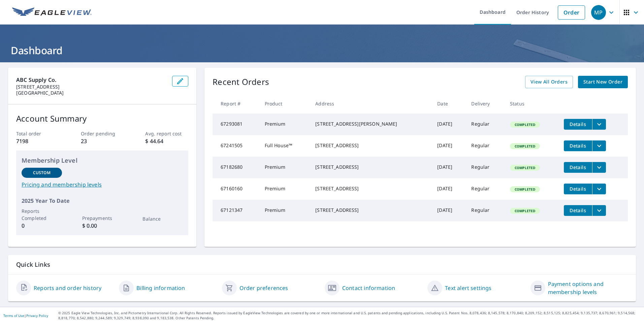 This screenshot has width=644, height=324. I want to click on p: Custom, so click(42, 173).